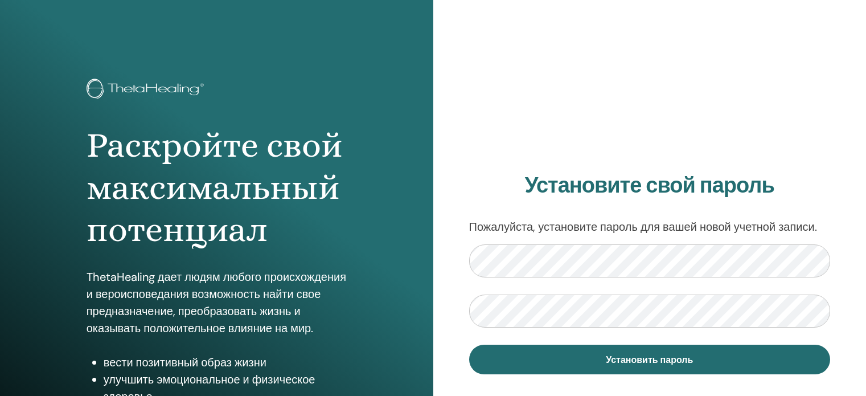  I want to click on font: ThetaHealing дает людям любого происхождения и вероисповедания возможность найти свое предназначе..., so click(216, 302).